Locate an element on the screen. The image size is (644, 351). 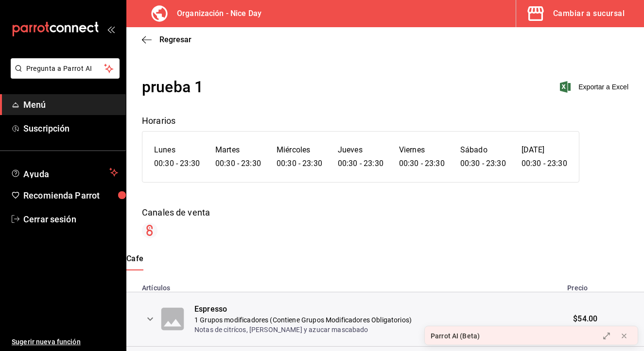
button: expand row is located at coordinates (151, 319).